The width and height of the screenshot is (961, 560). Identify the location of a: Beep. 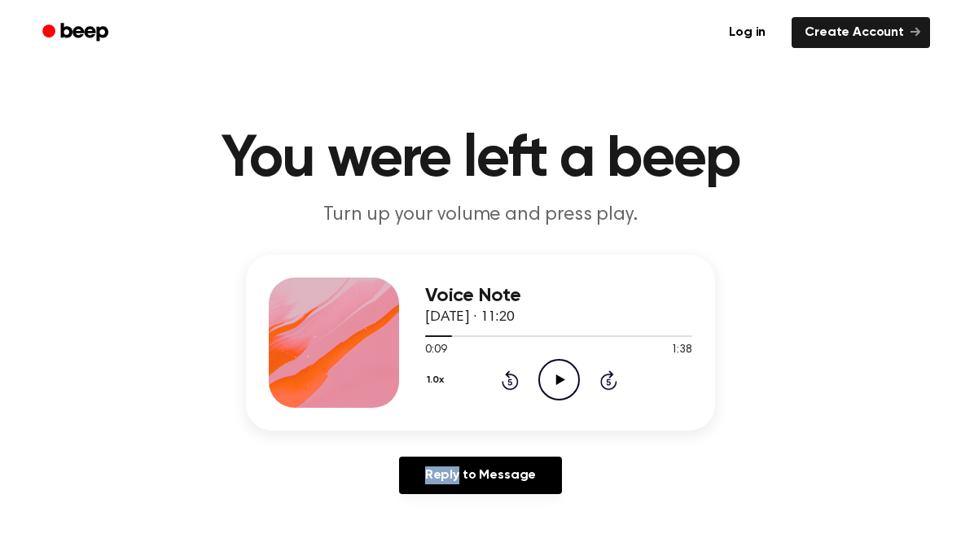
(76, 32).